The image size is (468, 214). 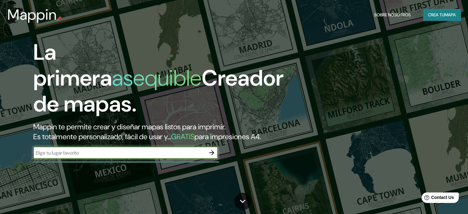 I want to click on font: Sobre nosotros, so click(x=392, y=15).